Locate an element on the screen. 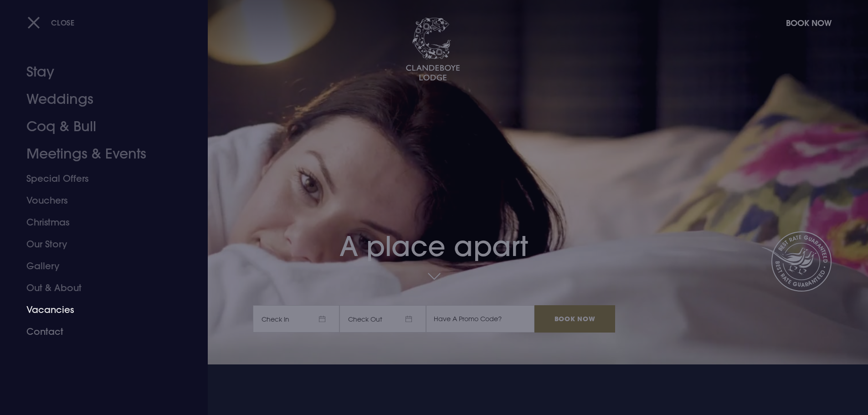  button: Close is located at coordinates (51, 22).